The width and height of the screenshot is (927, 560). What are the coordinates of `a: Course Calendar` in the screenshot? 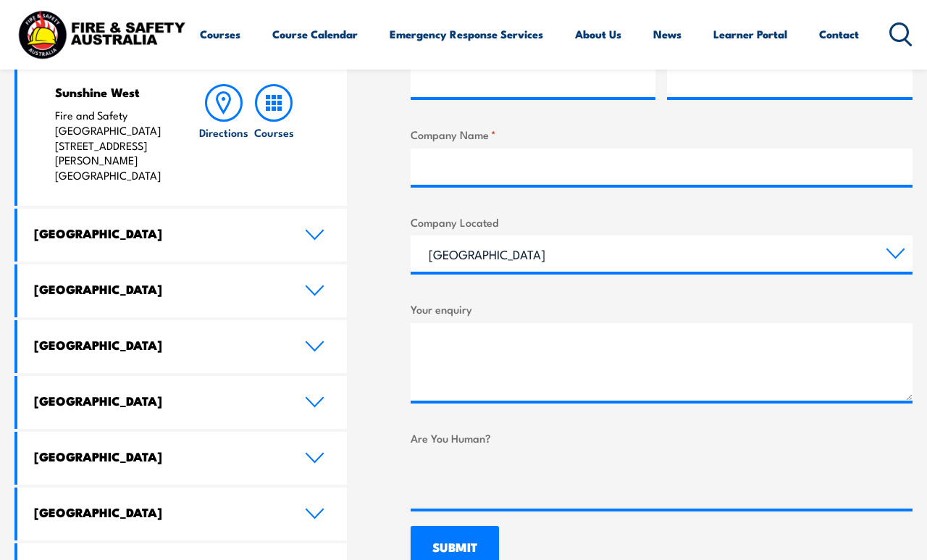 It's located at (315, 34).